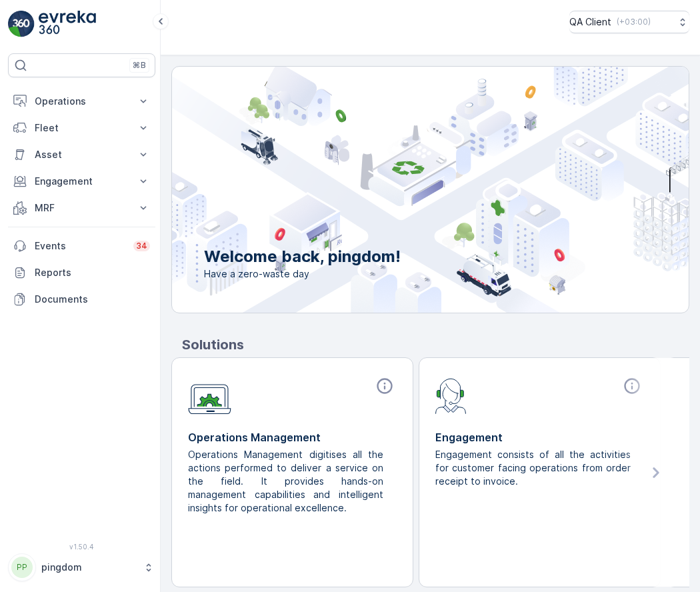 This screenshot has height=592, width=700. Describe the element at coordinates (81, 128) in the screenshot. I see `p: Fleet` at that location.